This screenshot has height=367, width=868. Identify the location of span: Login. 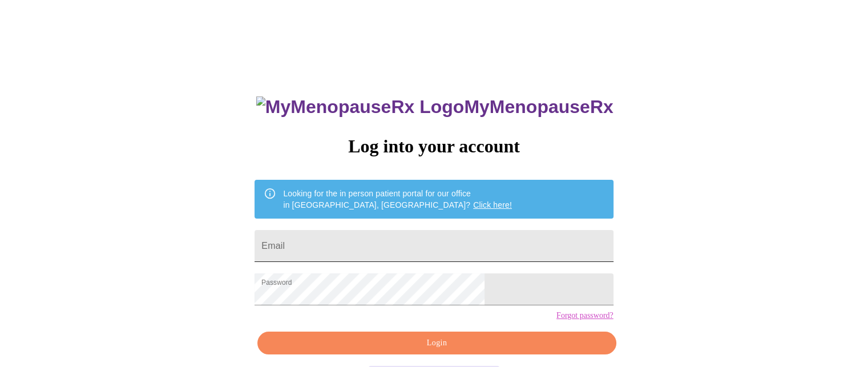
(436, 343).